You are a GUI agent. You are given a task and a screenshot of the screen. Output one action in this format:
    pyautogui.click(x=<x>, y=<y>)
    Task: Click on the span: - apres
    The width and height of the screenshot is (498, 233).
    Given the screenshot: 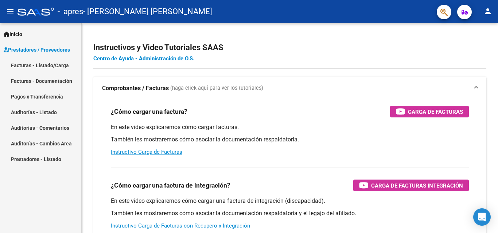 What is the action you would take?
    pyautogui.click(x=70, y=12)
    